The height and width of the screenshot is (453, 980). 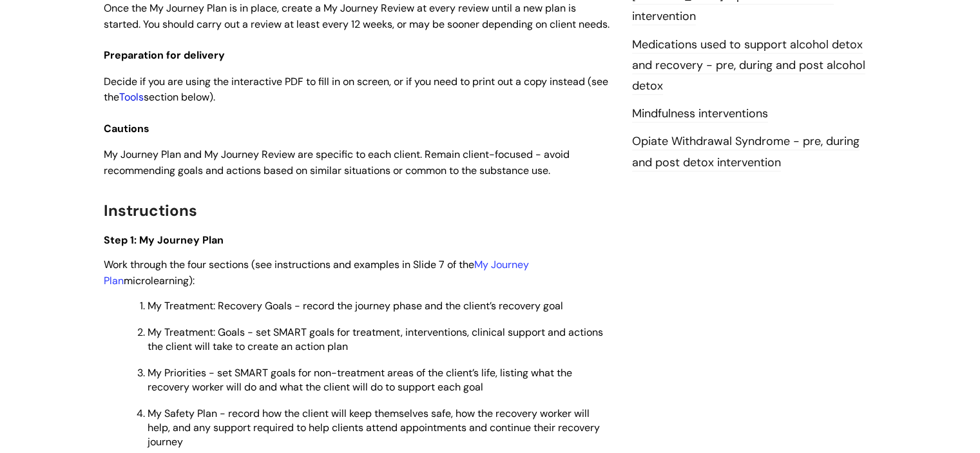 What do you see at coordinates (374, 427) in the screenshot?
I see `span: My Safety Plan - record how the client will keep themselves safe, how the recovery worker will he...` at bounding box center [374, 427].